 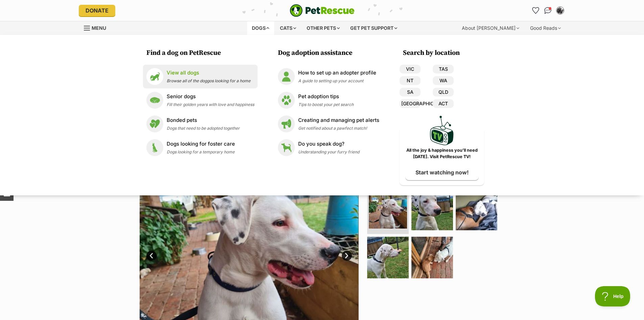 I want to click on span: Get notified about a pawfect match!, so click(x=332, y=128).